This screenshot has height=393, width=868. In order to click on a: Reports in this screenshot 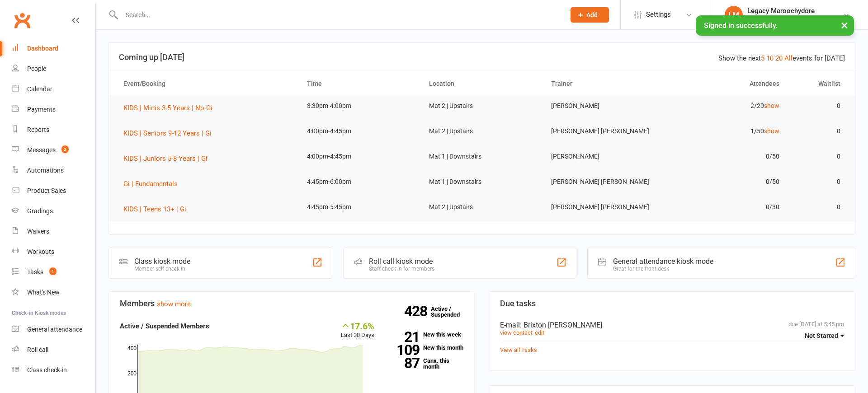, I will do `click(53, 130)`.